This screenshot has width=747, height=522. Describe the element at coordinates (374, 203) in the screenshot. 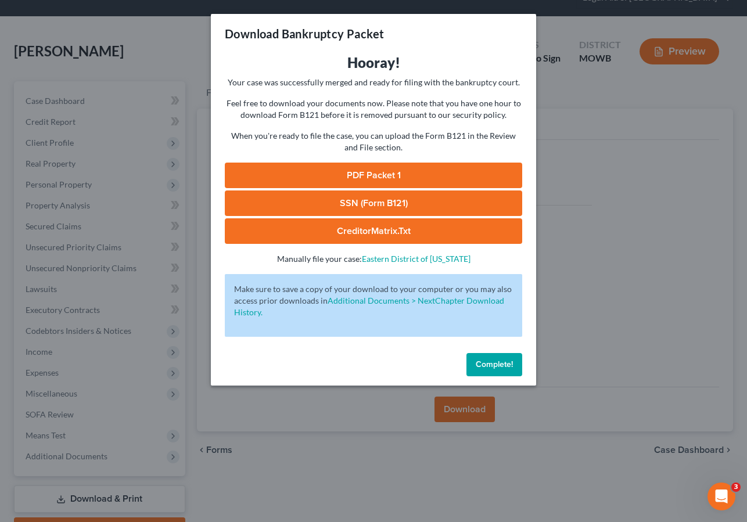

I see `a: SSN (Form B121)` at that location.